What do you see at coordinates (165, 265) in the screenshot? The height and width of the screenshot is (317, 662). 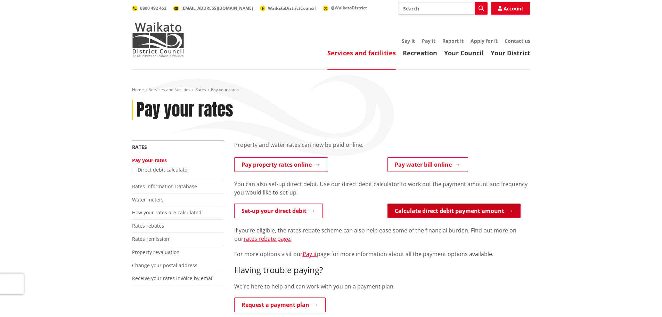 I see `a: Change your postal address` at bounding box center [165, 265].